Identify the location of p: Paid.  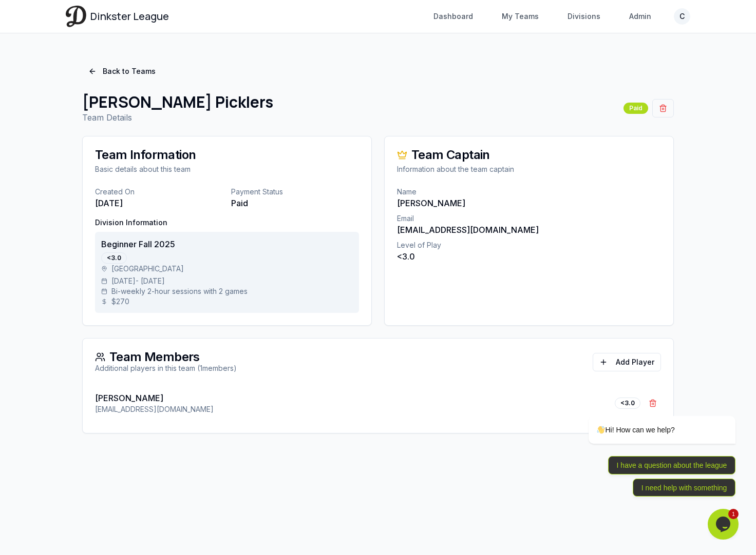
(295, 204).